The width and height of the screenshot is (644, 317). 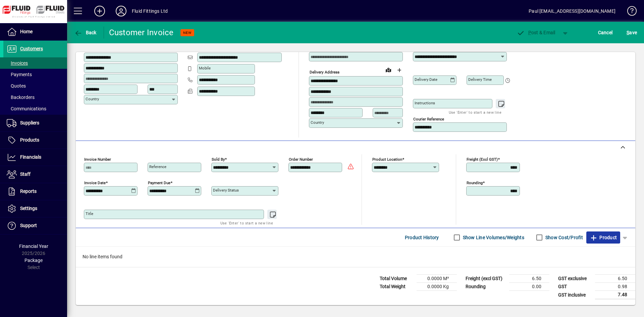 What do you see at coordinates (480, 80) in the screenshot?
I see `mat-label: Delivery time` at bounding box center [480, 80].